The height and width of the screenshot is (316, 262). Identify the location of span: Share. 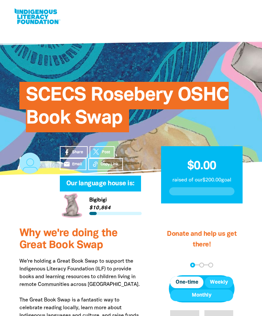
(78, 152).